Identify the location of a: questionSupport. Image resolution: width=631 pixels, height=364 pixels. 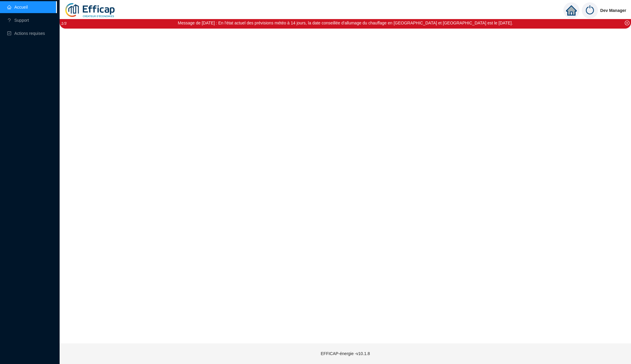
(18, 20).